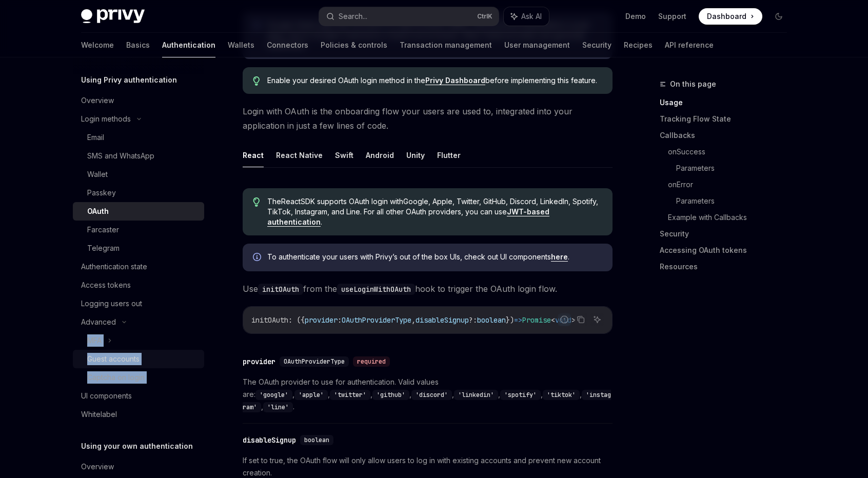  What do you see at coordinates (559, 257) in the screenshot?
I see `a: here` at bounding box center [559, 257].